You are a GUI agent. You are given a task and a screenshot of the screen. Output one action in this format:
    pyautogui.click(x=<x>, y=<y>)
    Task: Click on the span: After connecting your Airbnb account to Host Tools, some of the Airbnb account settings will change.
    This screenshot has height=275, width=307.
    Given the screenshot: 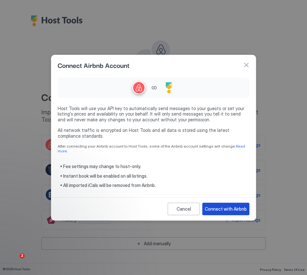 What is the action you would take?
    pyautogui.click(x=153, y=149)
    